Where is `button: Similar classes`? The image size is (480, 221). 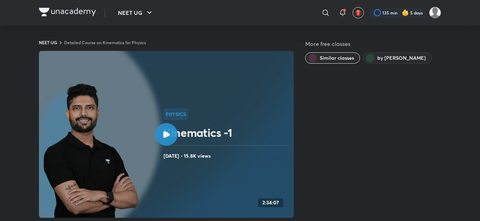 button: Similar classes is located at coordinates (332, 58).